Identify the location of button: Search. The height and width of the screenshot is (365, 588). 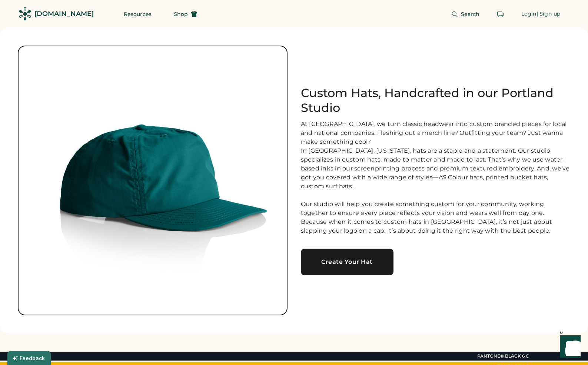
(466, 14).